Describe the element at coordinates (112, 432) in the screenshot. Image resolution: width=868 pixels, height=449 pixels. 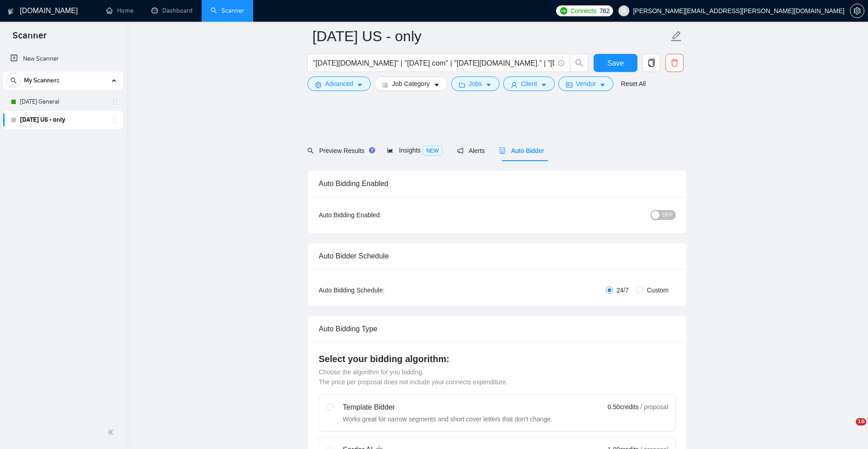
I see `span: double-left` at that location.